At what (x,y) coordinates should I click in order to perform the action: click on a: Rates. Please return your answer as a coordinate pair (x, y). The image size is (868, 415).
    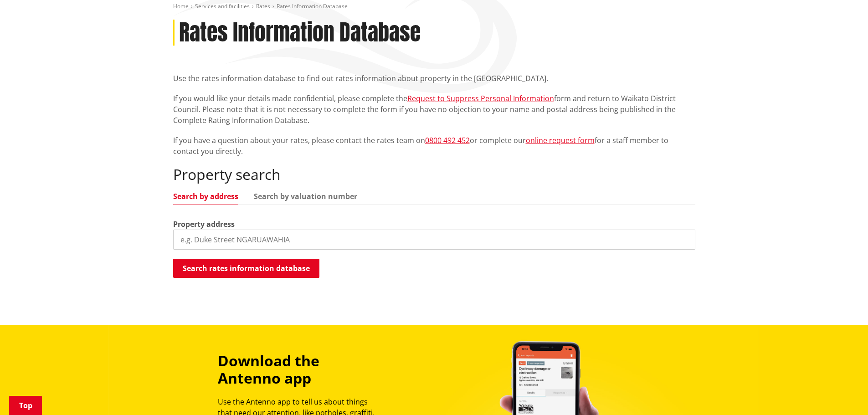
    Looking at the image, I should click on (263, 6).